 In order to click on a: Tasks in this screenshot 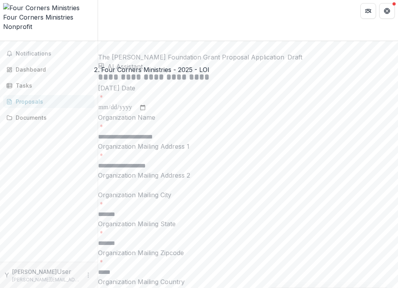, I will do `click(49, 85)`.